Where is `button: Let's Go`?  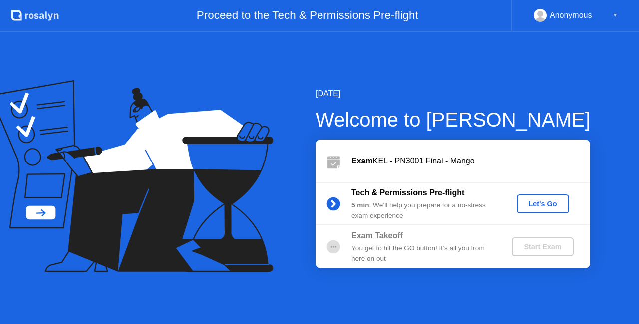
button: Let's Go is located at coordinates (543, 204).